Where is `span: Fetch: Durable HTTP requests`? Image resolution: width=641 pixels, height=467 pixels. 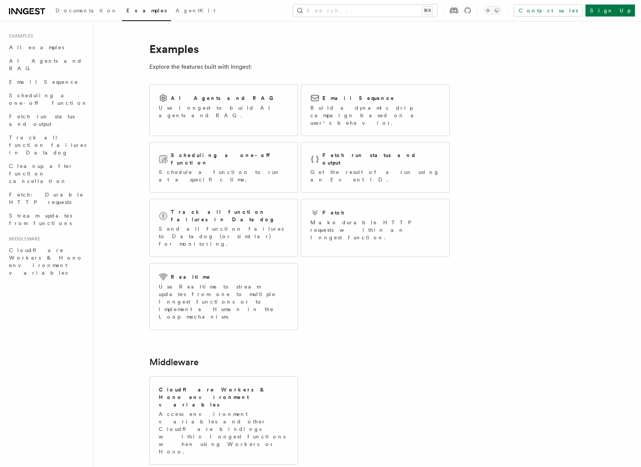
span: Fetch: Durable HTTP requests is located at coordinates (46, 198).